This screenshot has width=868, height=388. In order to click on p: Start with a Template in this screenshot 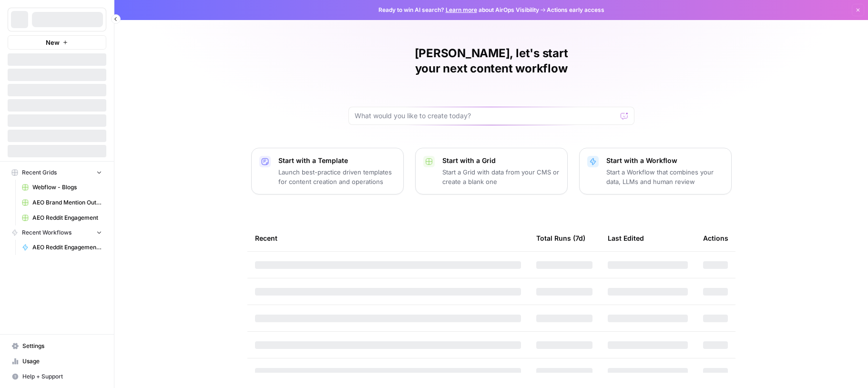, I will do `click(337, 161)`.